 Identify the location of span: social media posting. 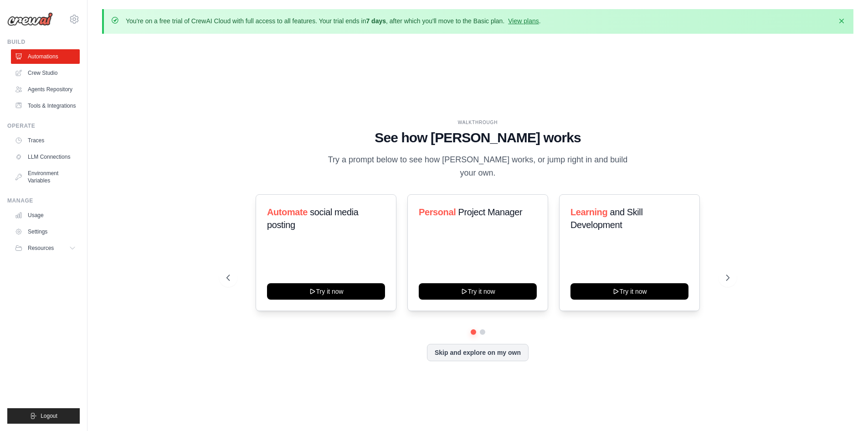
(313, 218).